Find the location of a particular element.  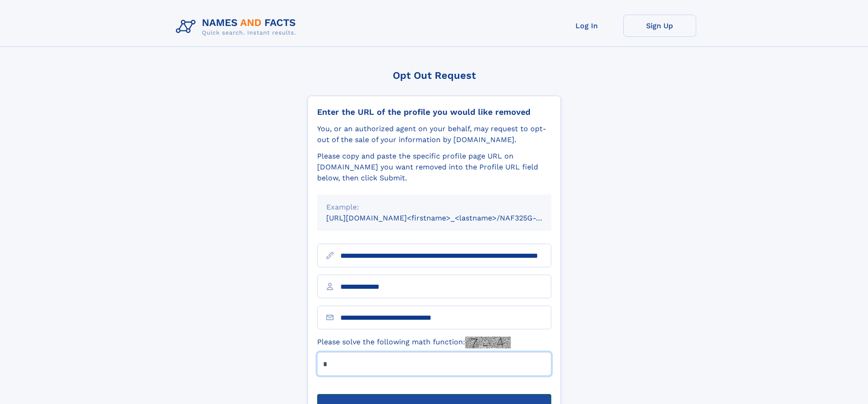

div: Example: is located at coordinates (434, 207).